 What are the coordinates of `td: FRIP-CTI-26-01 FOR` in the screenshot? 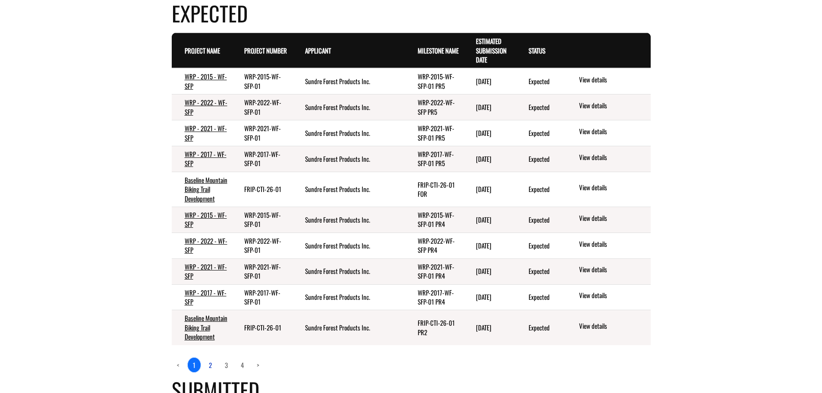 It's located at (433, 189).